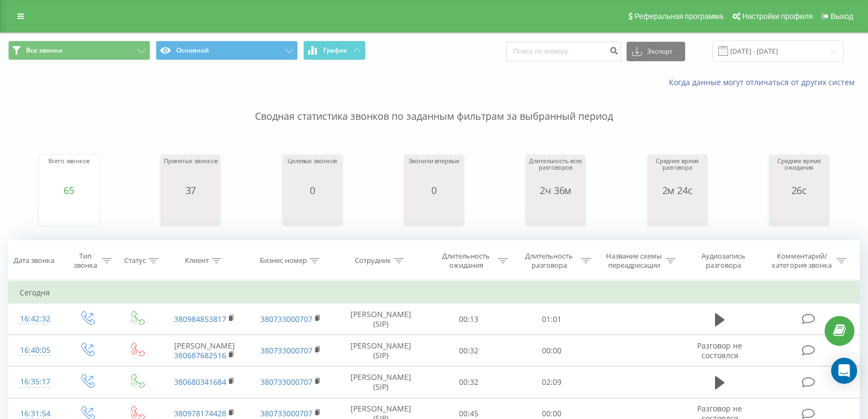 This screenshot has width=868, height=419. What do you see at coordinates (468, 319) in the screenshot?
I see `td: 00:13` at bounding box center [468, 319].